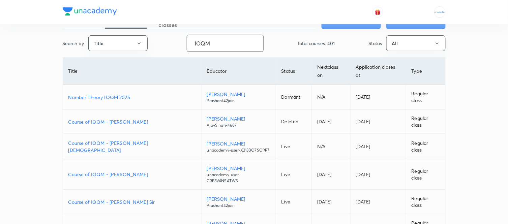 The width and height of the screenshot is (508, 224). What do you see at coordinates (293, 122) in the screenshot?
I see `td: Deleted` at bounding box center [293, 122].